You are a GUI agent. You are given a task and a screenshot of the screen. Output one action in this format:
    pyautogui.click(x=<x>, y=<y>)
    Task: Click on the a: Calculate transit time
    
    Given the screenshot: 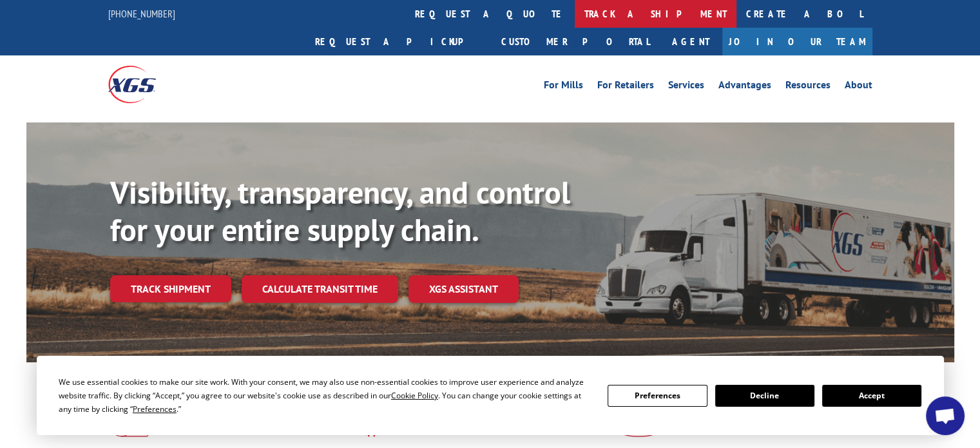 What is the action you would take?
    pyautogui.click(x=319, y=289)
    